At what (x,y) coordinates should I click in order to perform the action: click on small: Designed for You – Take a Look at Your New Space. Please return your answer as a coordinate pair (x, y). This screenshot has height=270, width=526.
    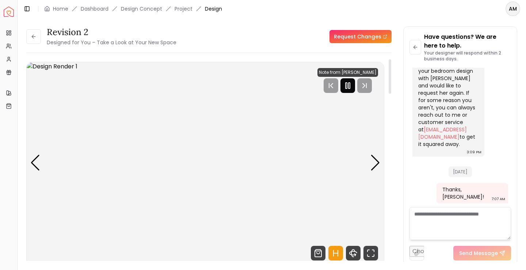
    Looking at the image, I should click on (111, 42).